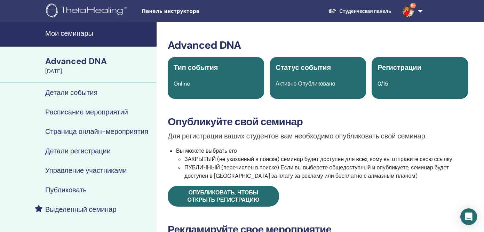 Image resolution: width=484 pixels, height=232 pixels. I want to click on li: ПУБЛИЧНЫЙ (перечислен в поиске) Если вы выберете общедоступный и опубликуете, семинар будет досту..., so click(326, 172).